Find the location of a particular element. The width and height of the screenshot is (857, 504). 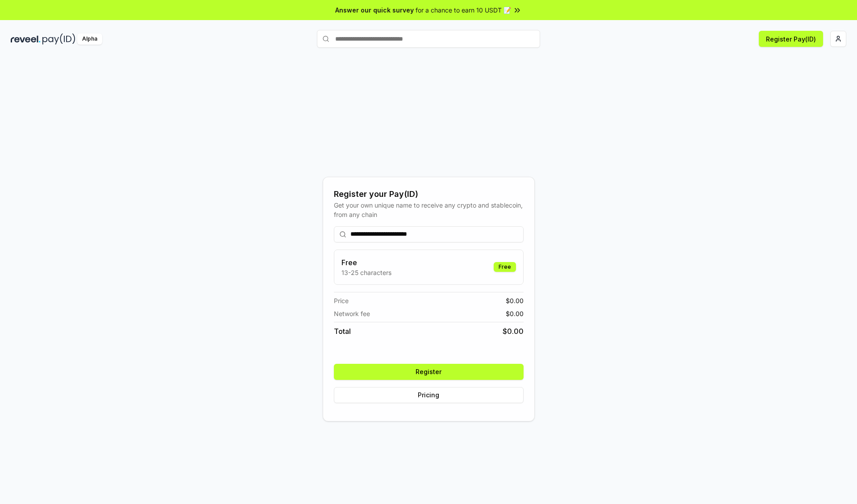

div: Alpha is located at coordinates (90, 39).